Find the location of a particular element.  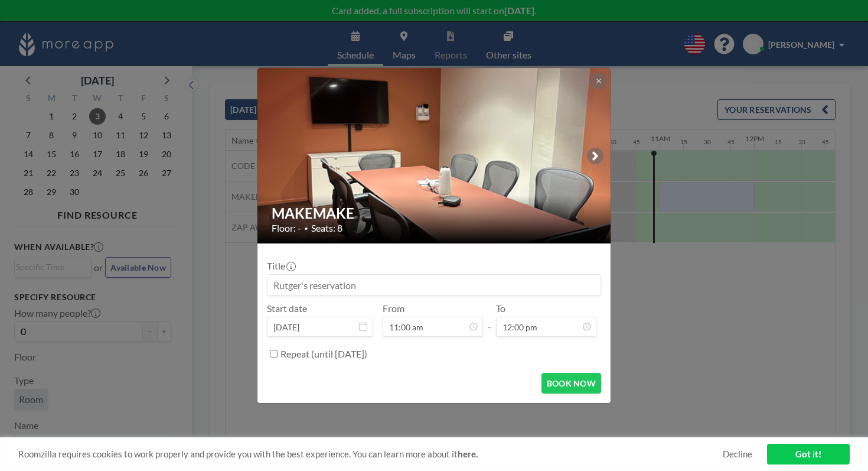

a: Decline is located at coordinates (737, 454).